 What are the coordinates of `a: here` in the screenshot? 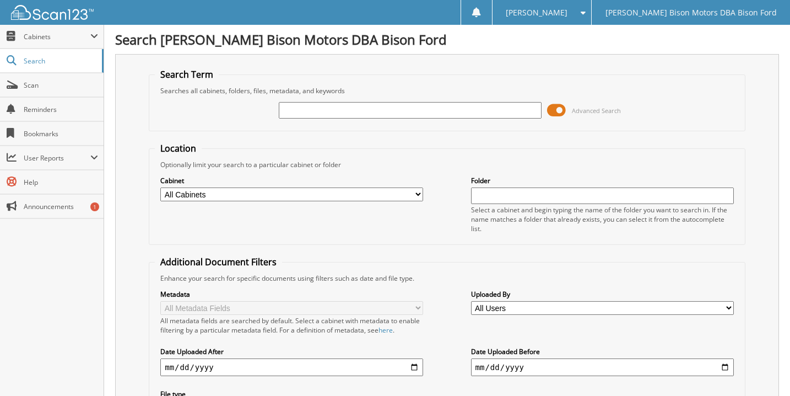 It's located at (386, 329).